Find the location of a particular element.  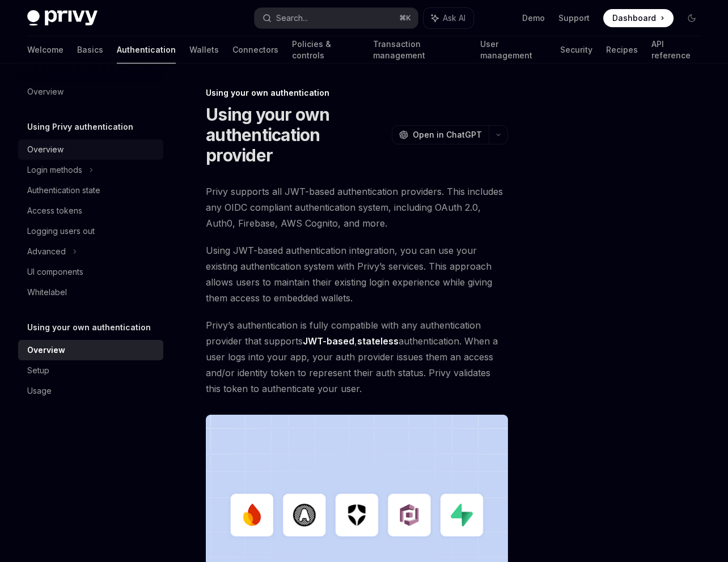

a: Logging users out is located at coordinates (90, 231).